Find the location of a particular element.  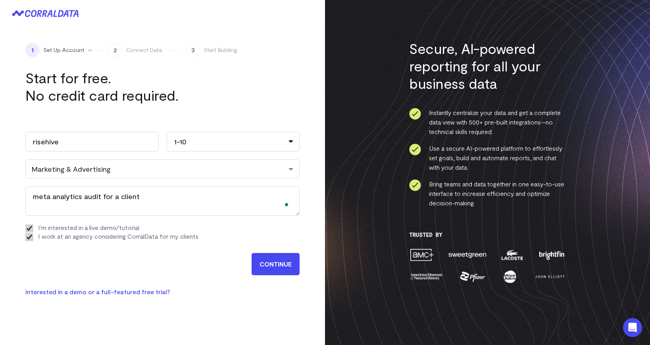

textarea: To enrich screen reader interactions, please activate Accessibility in Grammarly extension settings is located at coordinates (162, 201).